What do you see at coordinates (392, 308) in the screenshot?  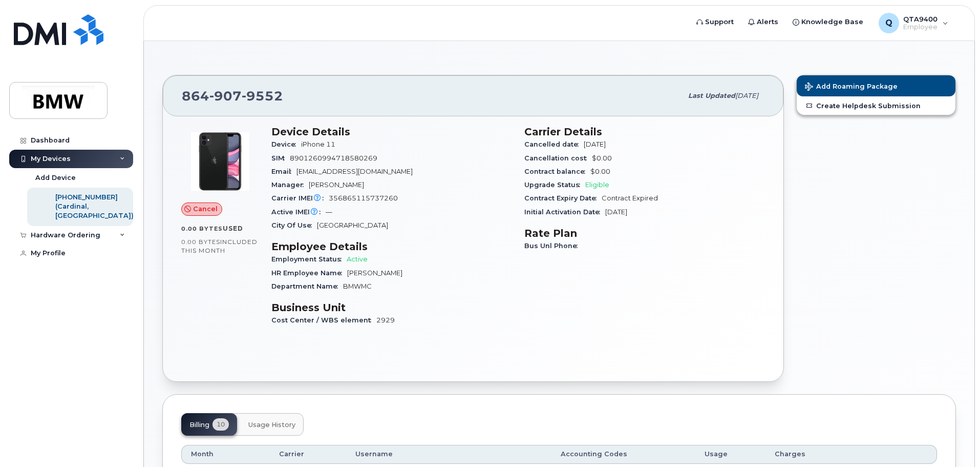 I see `h3: Business Unit` at bounding box center [392, 308].